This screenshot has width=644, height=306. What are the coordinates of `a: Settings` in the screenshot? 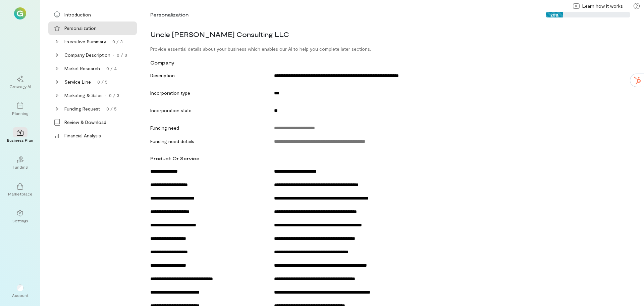 It's located at (20, 216).